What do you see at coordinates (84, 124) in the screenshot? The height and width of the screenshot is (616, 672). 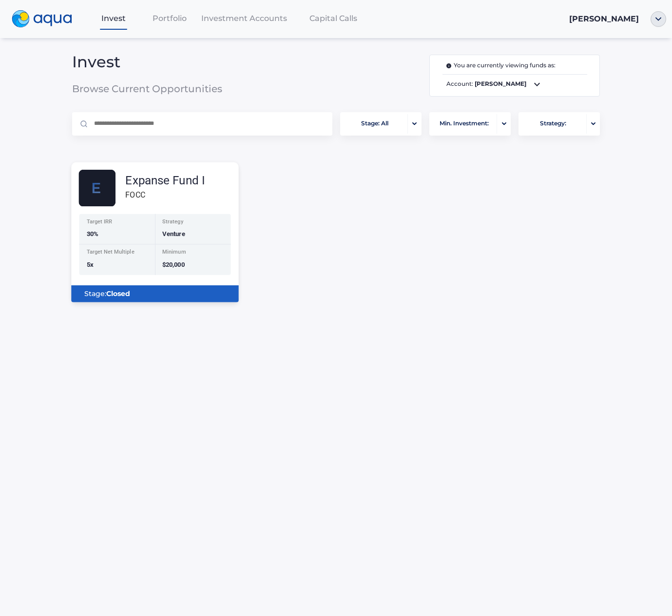 I see `img: Magnifier` at bounding box center [84, 124].